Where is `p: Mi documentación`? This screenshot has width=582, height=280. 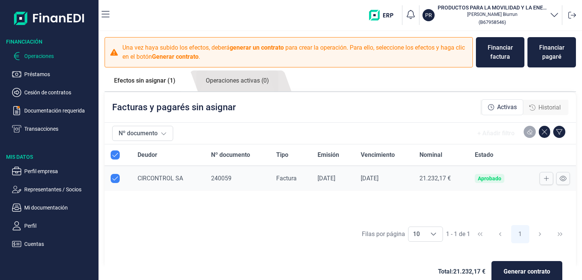
p: Mi documentación is located at coordinates (60, 208).